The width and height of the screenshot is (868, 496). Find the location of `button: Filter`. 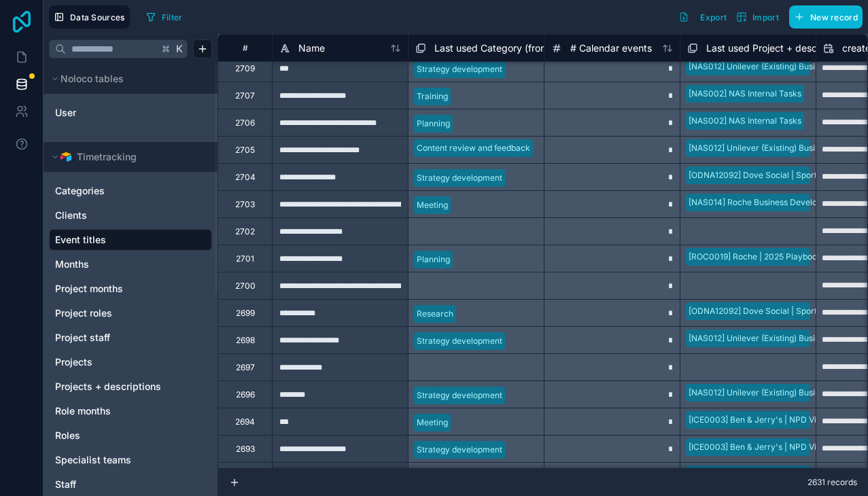

button: Filter is located at coordinates (164, 17).